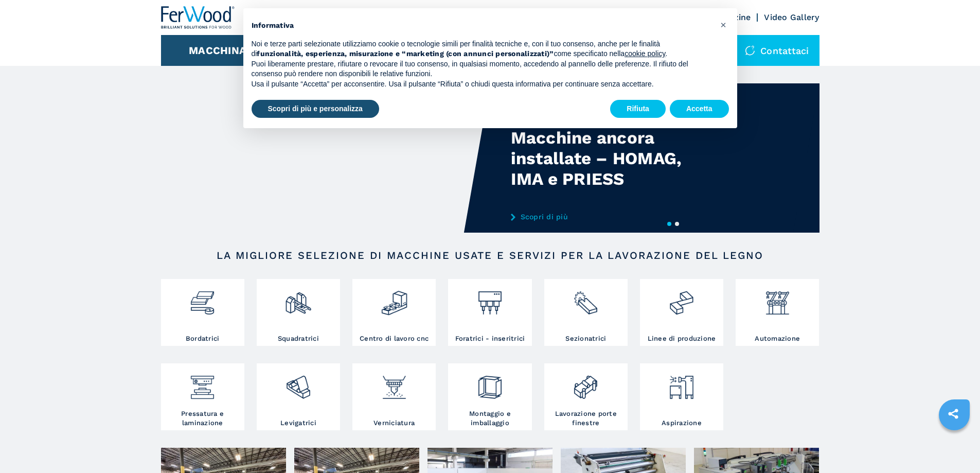  Describe the element at coordinates (490, 418) in the screenshot. I see `h3: Montaggio e imballaggio` at that location.